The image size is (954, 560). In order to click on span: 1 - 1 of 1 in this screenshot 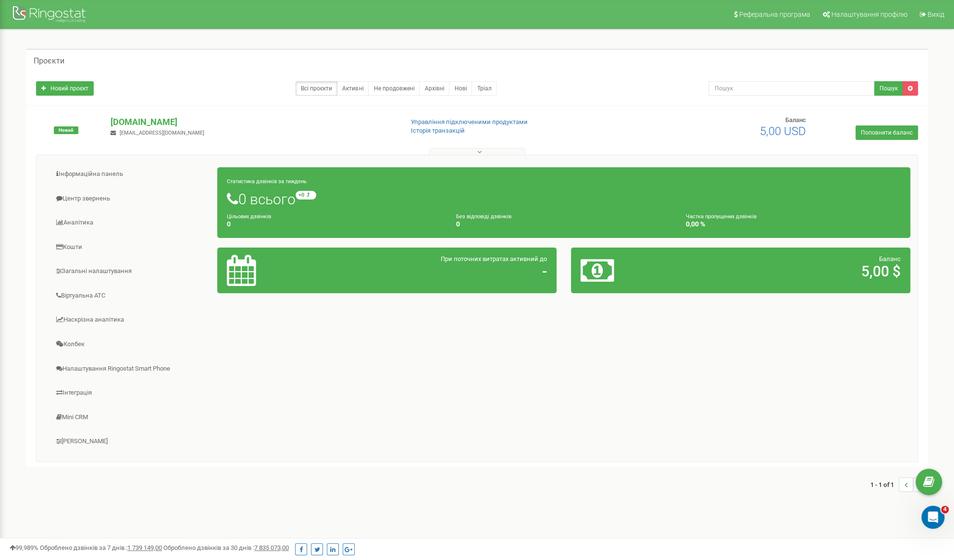, I will do `click(884, 485)`.